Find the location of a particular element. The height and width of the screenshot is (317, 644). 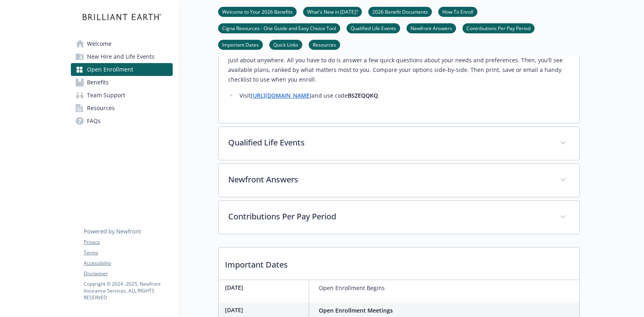

span: Benefits is located at coordinates (98, 83).